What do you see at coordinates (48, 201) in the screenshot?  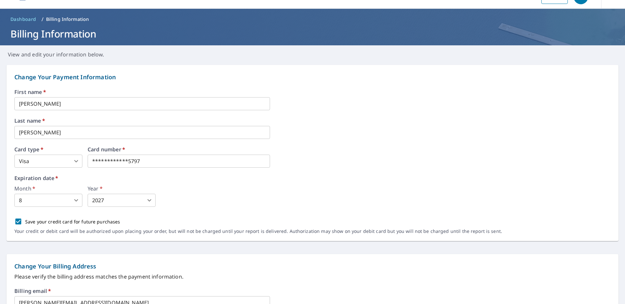 I see `div: 8` at bounding box center [48, 201].